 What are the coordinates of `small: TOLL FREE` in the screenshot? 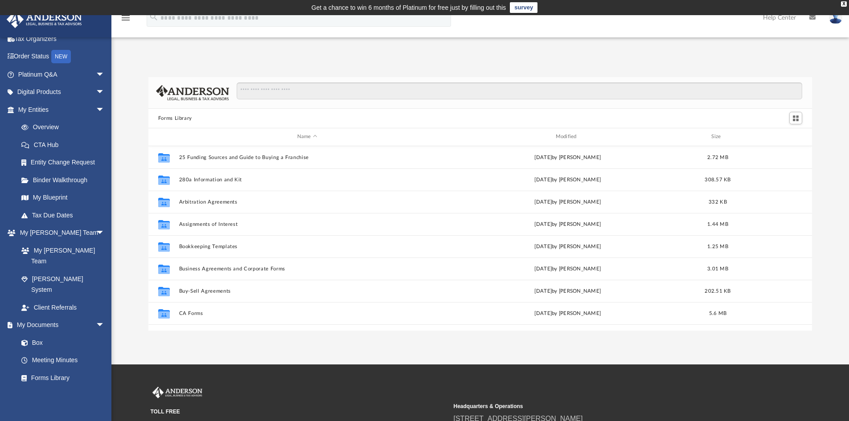 It's located at (299, 412).